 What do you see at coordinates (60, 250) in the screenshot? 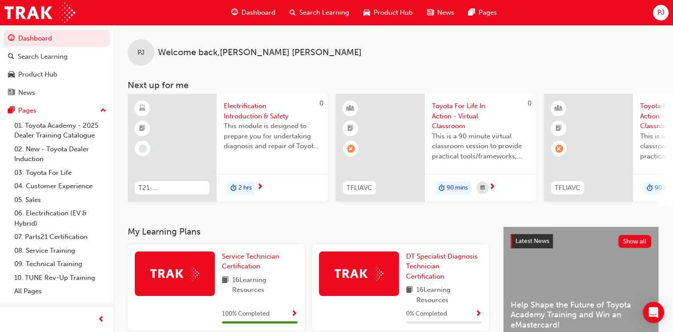
I see `a: 08. Service Training` at bounding box center [60, 250].